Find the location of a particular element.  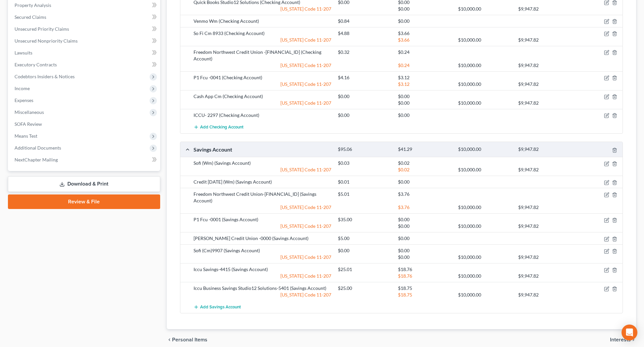

div: Iccu Savings-4415 (Savings Account) is located at coordinates (262, 270).